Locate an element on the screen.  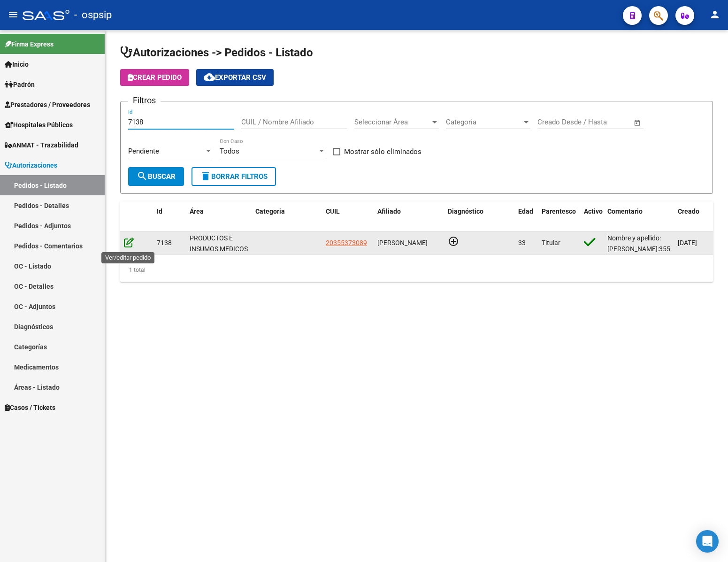
datatable-header-cell: Afiliado is located at coordinates (409, 217).